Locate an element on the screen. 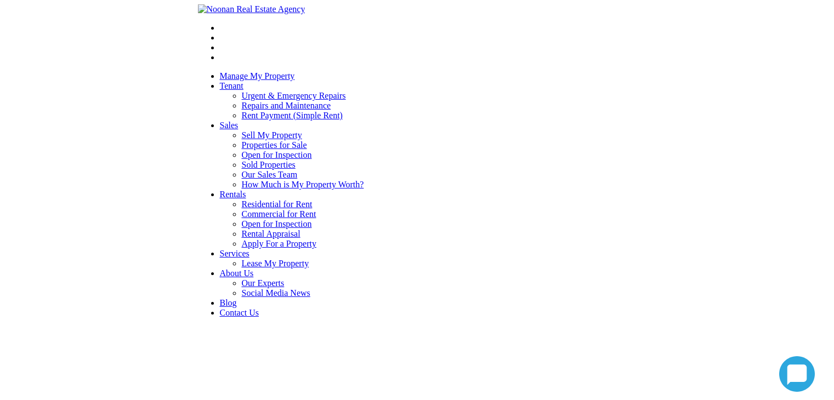 The width and height of the screenshot is (834, 400). a: Our Experts is located at coordinates (263, 283).